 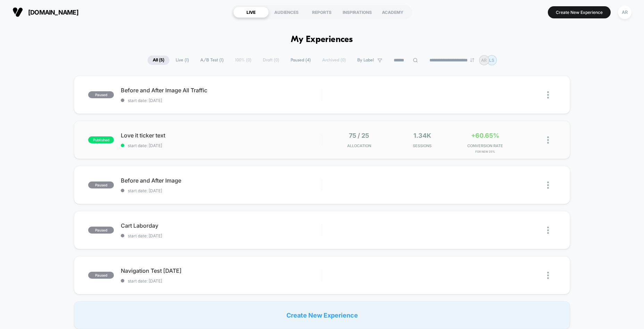 What do you see at coordinates (357, 12) in the screenshot?
I see `div: INSPIRATIONS` at bounding box center [357, 12].